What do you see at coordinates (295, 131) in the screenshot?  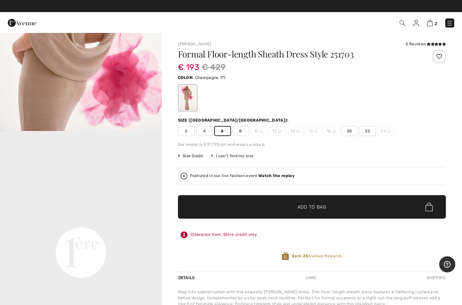 I see `span: 14` at bounding box center [295, 131].